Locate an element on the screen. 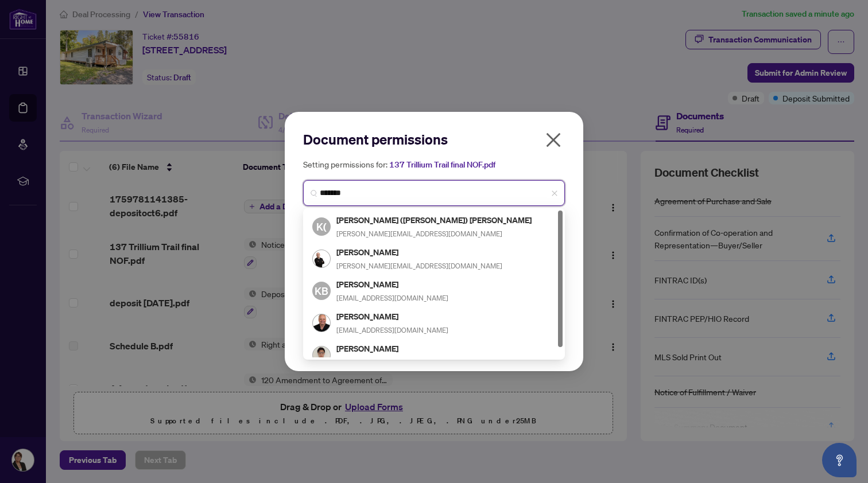 The width and height of the screenshot is (868, 483). span: KB is located at coordinates (322, 291).